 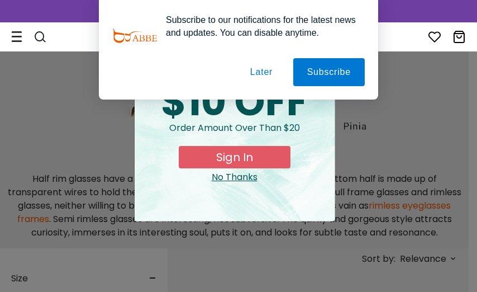 I want to click on div: Close, so click(x=235, y=177).